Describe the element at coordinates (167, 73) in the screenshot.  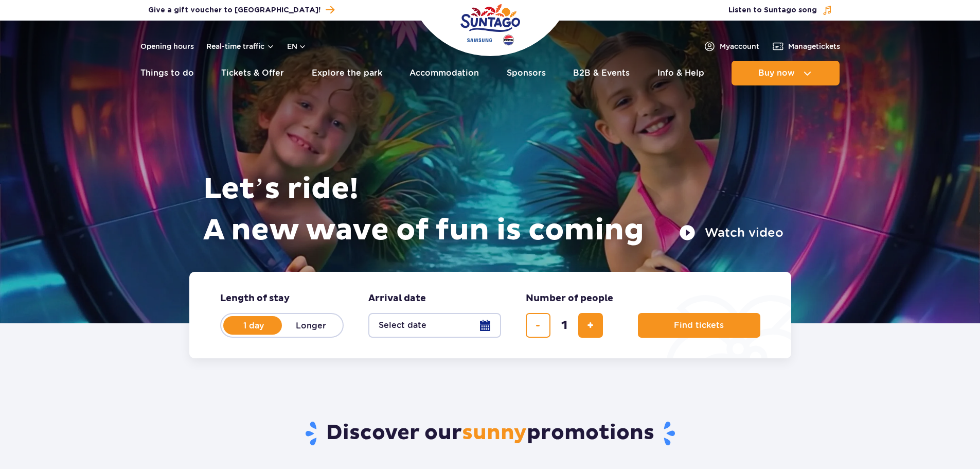
I see `a: Things to do` at that location.